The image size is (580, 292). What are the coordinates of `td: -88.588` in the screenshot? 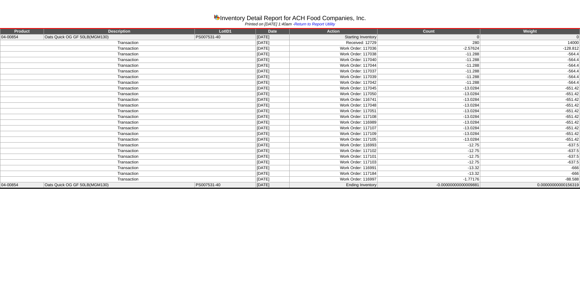 It's located at (530, 179).